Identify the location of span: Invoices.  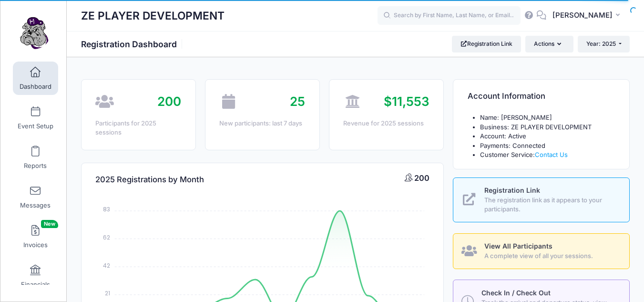
(35, 245).